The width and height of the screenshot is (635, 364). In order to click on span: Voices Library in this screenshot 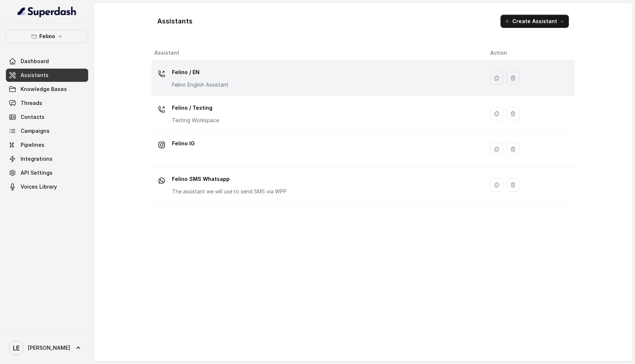, I will do `click(39, 187)`.